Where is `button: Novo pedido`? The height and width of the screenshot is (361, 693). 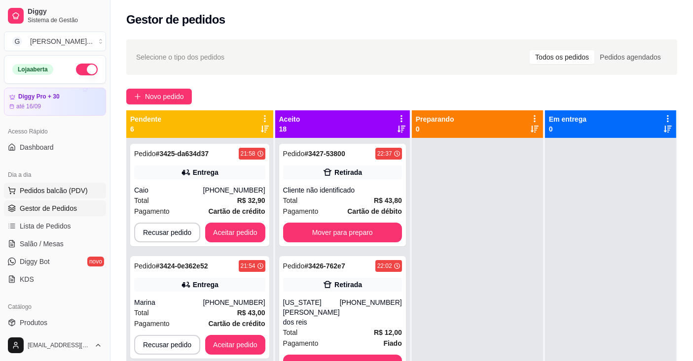 button: Novo pedido is located at coordinates (159, 97).